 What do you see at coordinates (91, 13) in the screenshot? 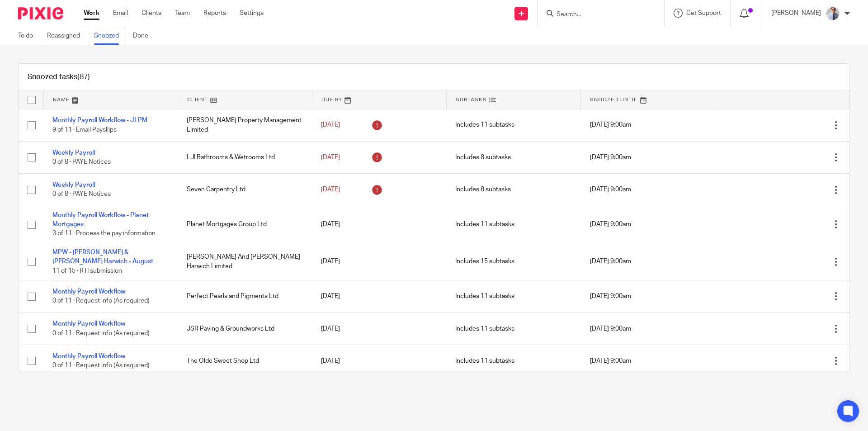
I see `a: Work` at bounding box center [91, 13].